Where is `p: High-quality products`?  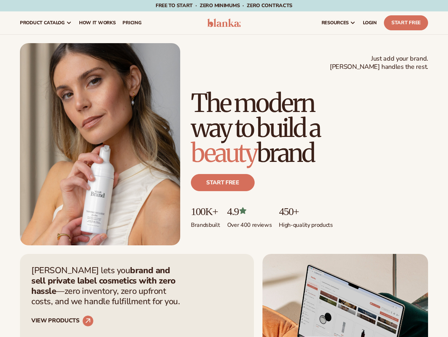 p: High-quality products is located at coordinates (306, 223).